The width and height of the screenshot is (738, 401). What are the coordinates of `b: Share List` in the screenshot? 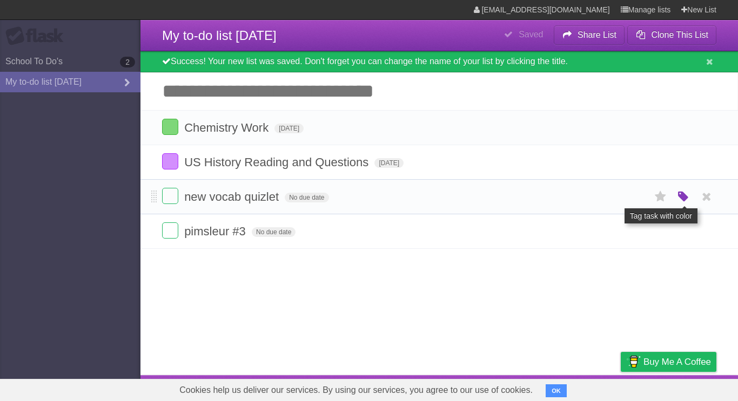 It's located at (597, 35).